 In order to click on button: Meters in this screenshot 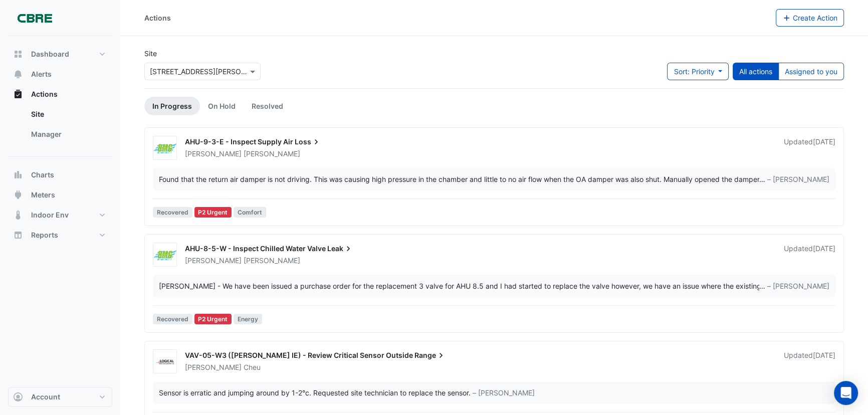, I will do `click(60, 195)`.